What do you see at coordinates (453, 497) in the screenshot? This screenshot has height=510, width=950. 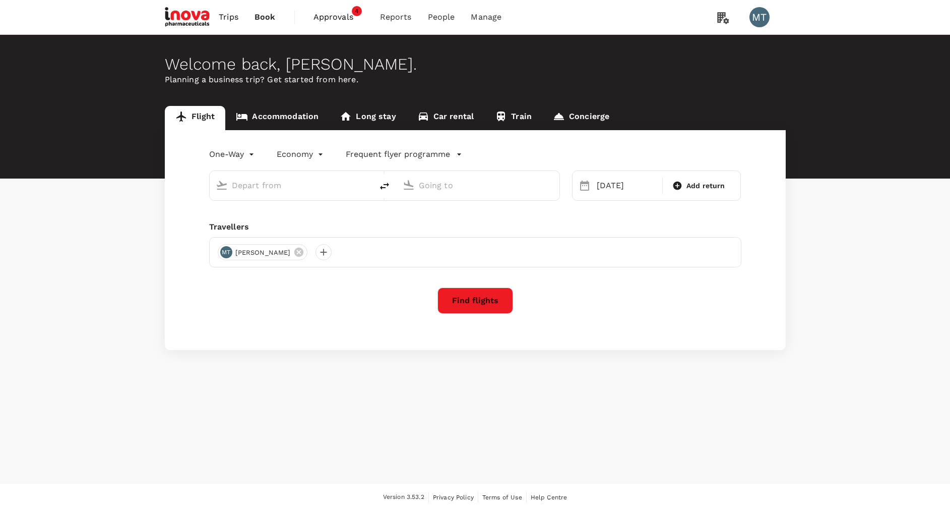 I see `a: Privacy Policy` at bounding box center [453, 497].